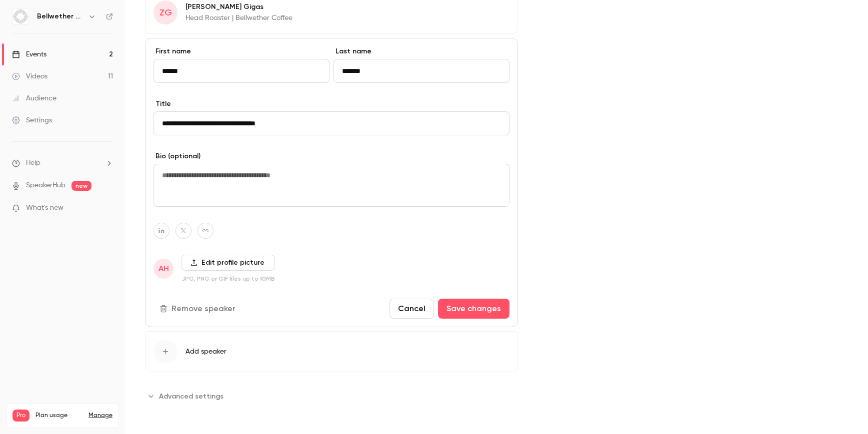  What do you see at coordinates (332, 104) in the screenshot?
I see `label: Title` at bounding box center [332, 104].